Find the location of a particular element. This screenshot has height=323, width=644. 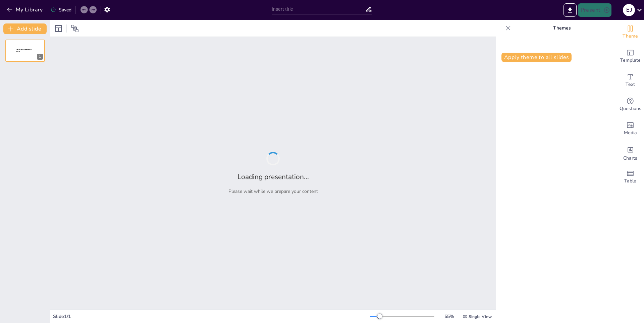

div: Add ready made slides is located at coordinates (630, 56).